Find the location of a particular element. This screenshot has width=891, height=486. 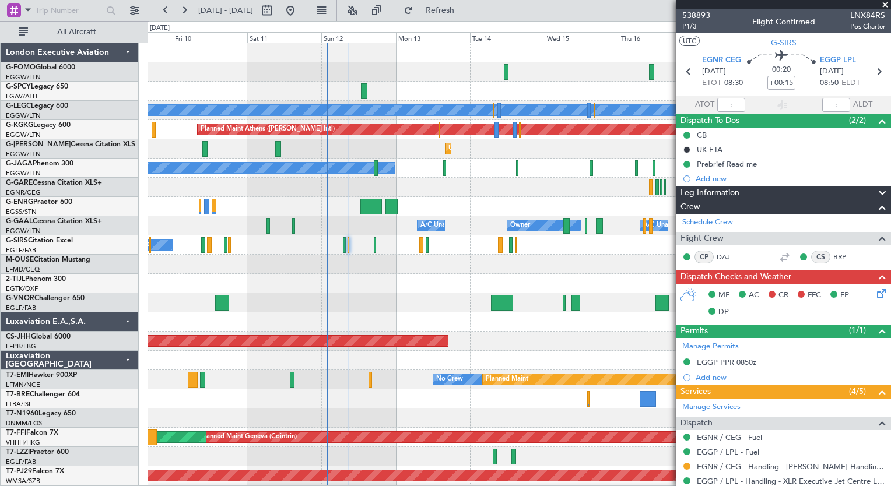

span: (1/1) is located at coordinates (857, 330).